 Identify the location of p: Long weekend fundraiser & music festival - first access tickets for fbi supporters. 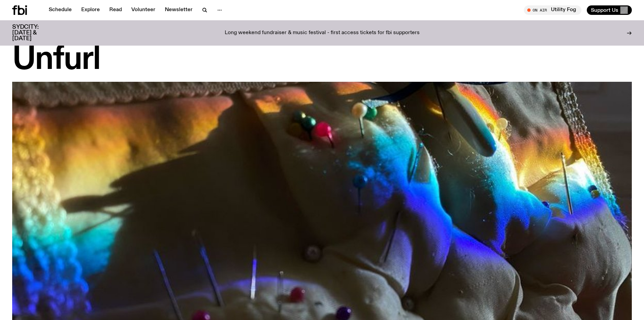
(322, 33).